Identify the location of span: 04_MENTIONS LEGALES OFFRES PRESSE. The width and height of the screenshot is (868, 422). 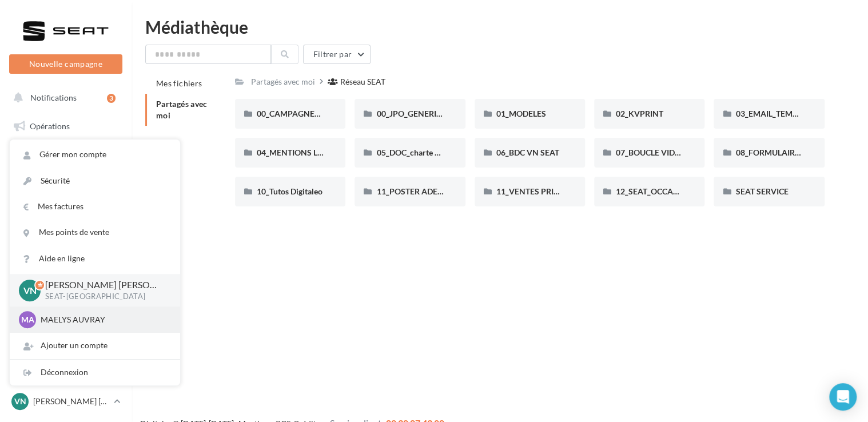
(332, 152).